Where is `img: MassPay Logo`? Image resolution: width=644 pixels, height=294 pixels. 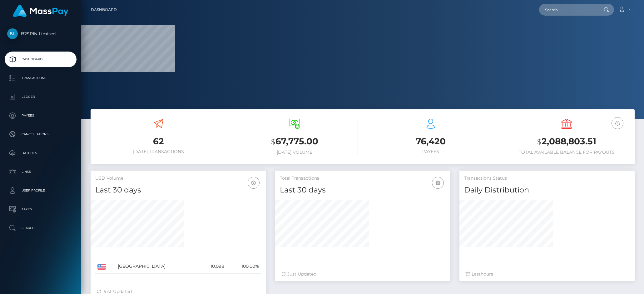 img: MassPay Logo is located at coordinates (40, 11).